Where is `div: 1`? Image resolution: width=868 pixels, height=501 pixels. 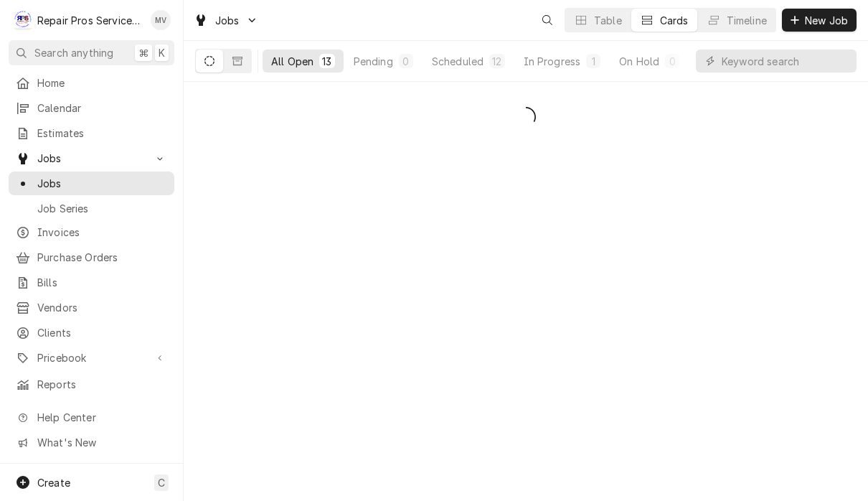 div: 1 is located at coordinates (593, 61).